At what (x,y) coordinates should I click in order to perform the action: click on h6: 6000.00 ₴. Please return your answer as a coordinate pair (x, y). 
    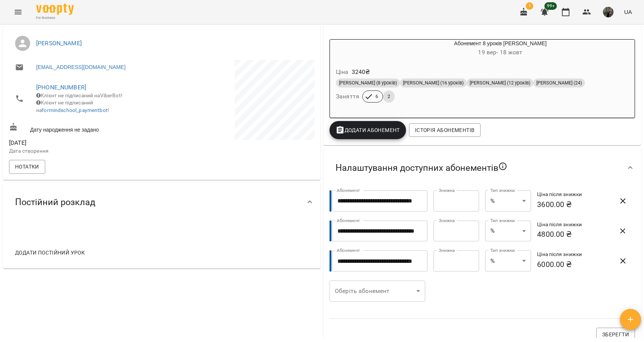
    Looking at the image, I should click on (573, 264).